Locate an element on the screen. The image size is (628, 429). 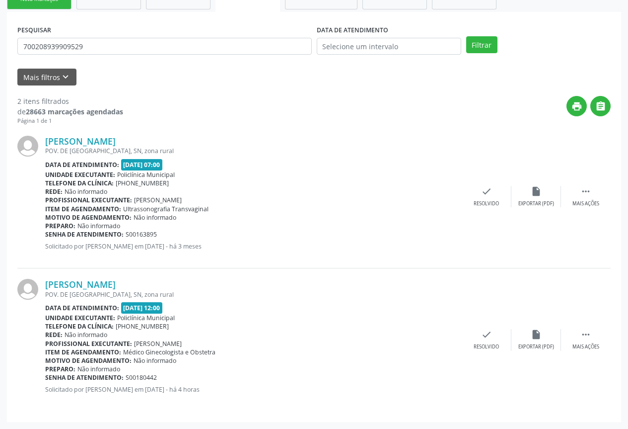
span: S00180442 is located at coordinates (141, 377).